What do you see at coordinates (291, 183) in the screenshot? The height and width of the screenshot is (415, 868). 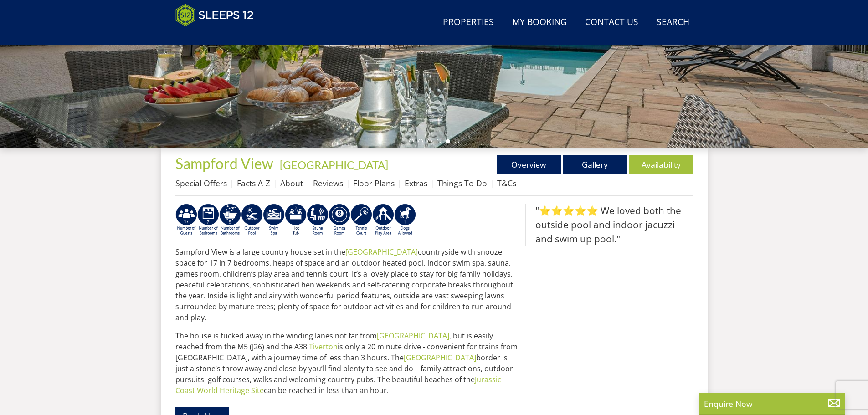 I see `a: About` at bounding box center [291, 183].